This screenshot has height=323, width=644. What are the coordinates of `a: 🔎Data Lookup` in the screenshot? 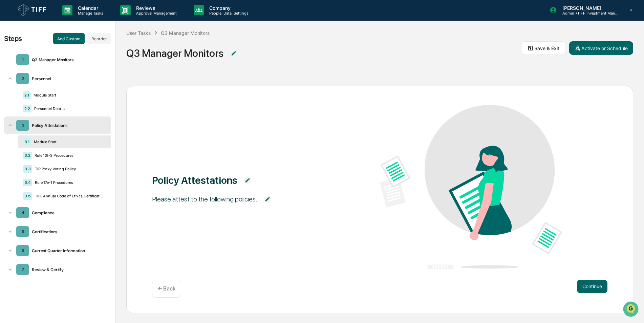 It's located at (25, 102).